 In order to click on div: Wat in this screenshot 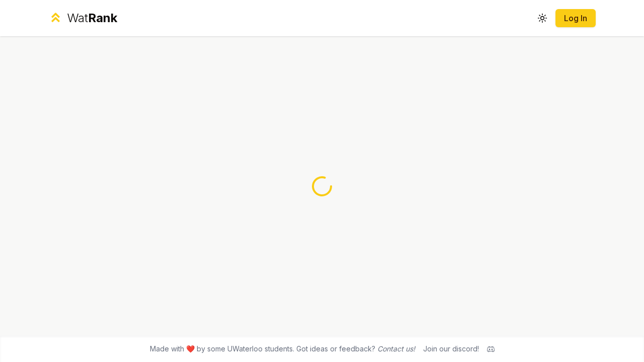, I will do `click(92, 18)`.